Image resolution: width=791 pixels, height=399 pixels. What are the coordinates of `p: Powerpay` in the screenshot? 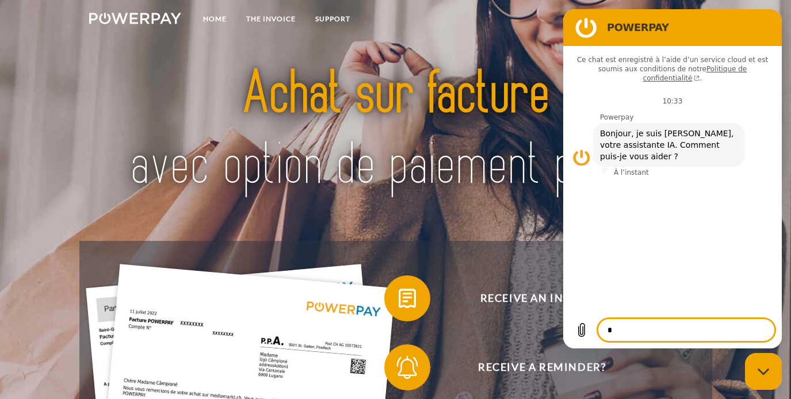 It's located at (128, 108).